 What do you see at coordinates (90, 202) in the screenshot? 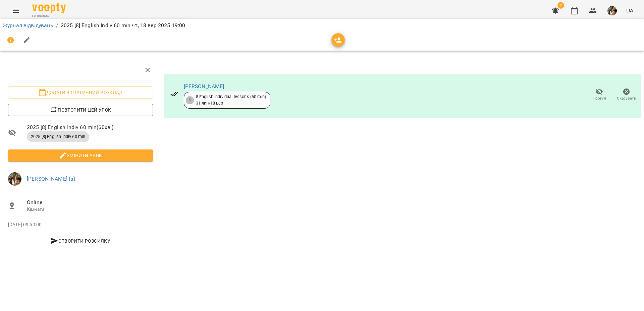
I see `span: Online` at bounding box center [90, 202].